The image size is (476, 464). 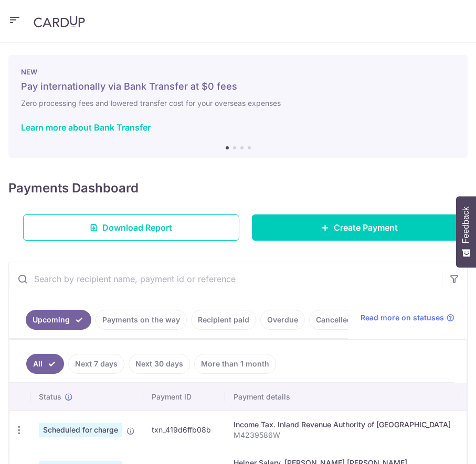 I want to click on h6: Zero processing fees and lowered transfer cost for your overseas expenses, so click(x=238, y=103).